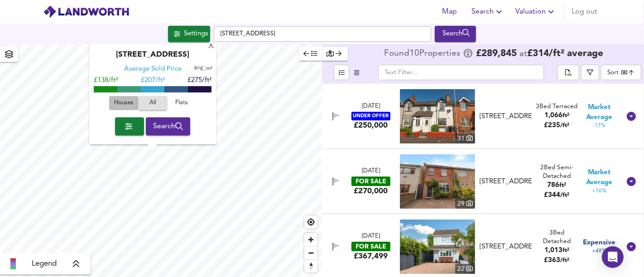  What do you see at coordinates (557, 195) in the screenshot?
I see `span: £ 344` at bounding box center [557, 195].